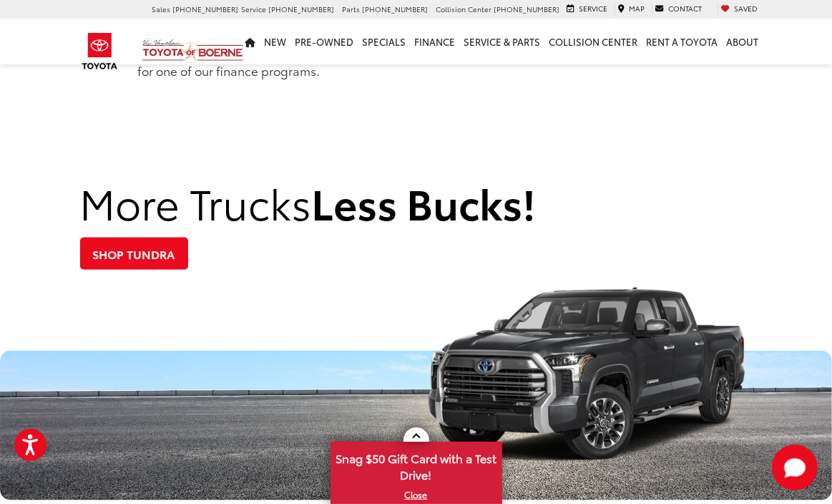 Image resolution: width=832 pixels, height=504 pixels. Describe the element at coordinates (637, 8) in the screenshot. I see `span: Map` at that location.